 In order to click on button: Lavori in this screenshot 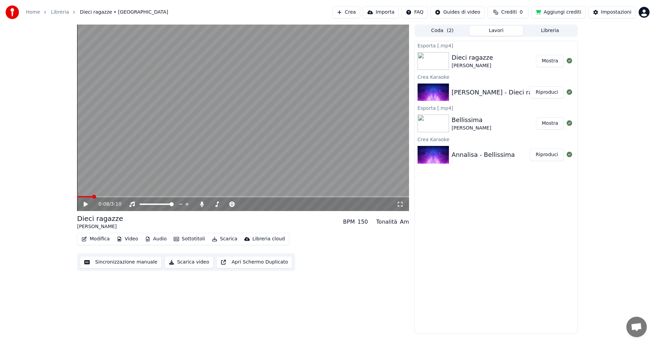, I will do `click(496, 31)`.